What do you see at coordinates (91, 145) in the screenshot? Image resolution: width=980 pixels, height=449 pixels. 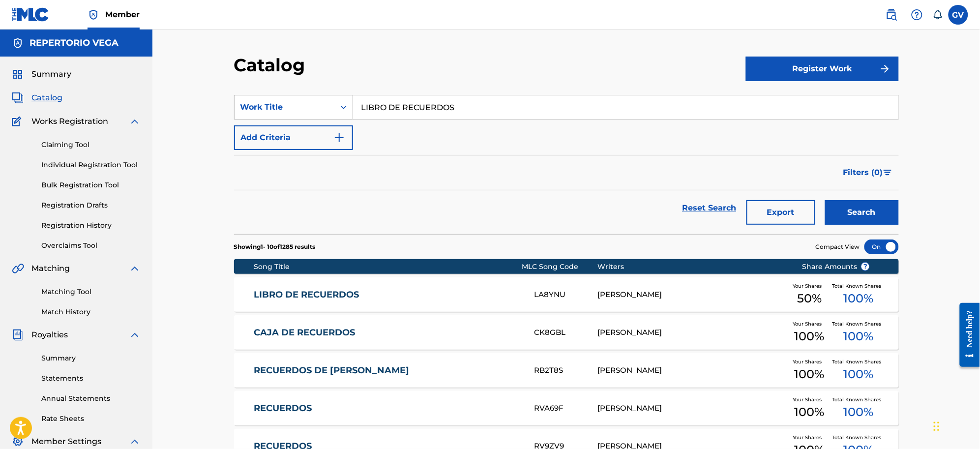 I see `a: Claiming Tool` at bounding box center [91, 145].